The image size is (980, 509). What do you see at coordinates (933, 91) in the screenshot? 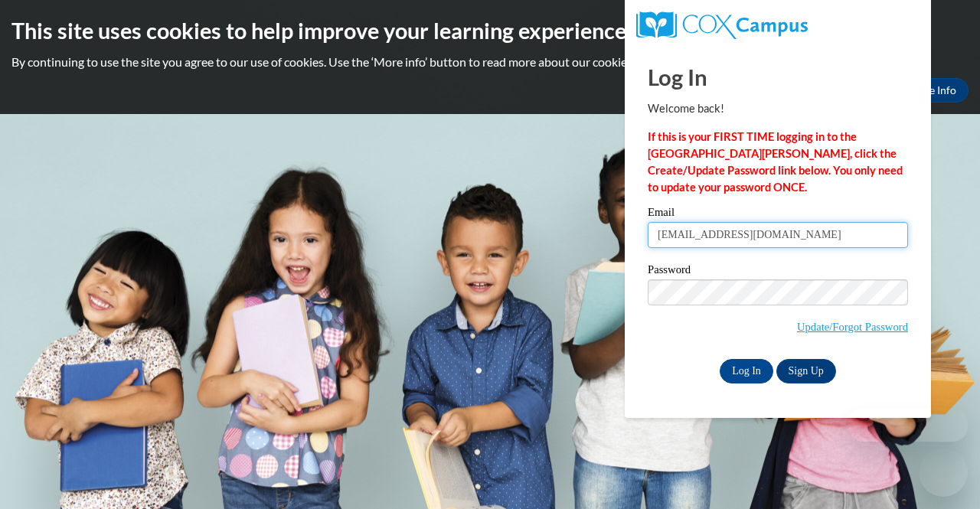
I see `a: More Info` at bounding box center [933, 91].